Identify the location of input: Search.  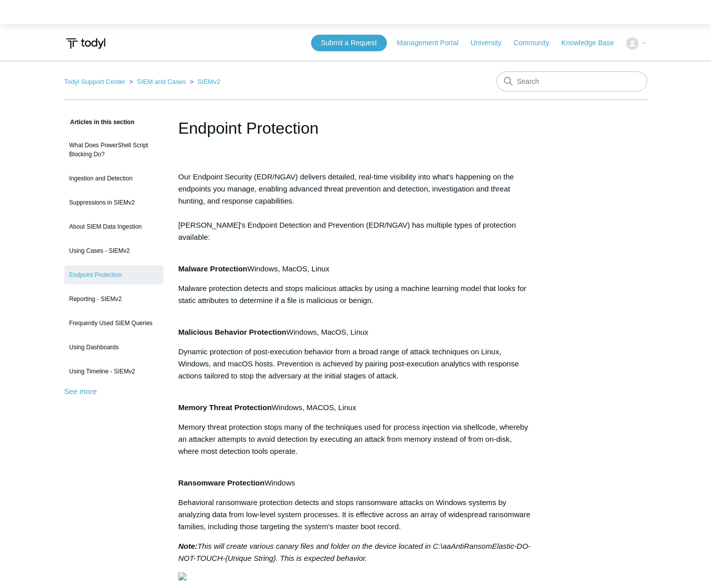
(571, 82).